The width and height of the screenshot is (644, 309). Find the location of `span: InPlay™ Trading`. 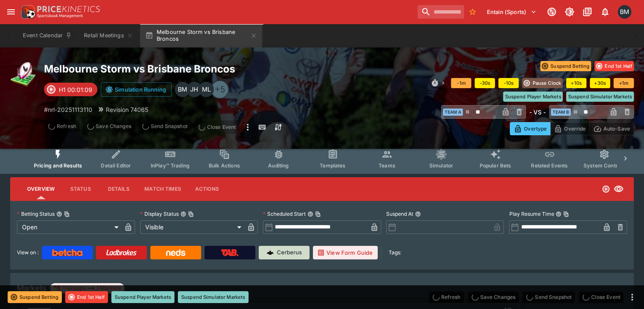

span: InPlay™ Trading is located at coordinates (170, 165).